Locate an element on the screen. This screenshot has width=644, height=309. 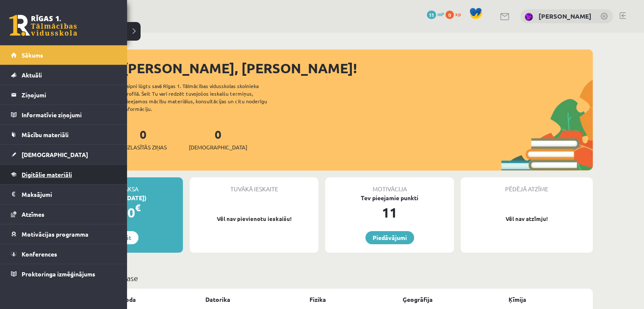
a: 0 xp is located at coordinates (455, 14).